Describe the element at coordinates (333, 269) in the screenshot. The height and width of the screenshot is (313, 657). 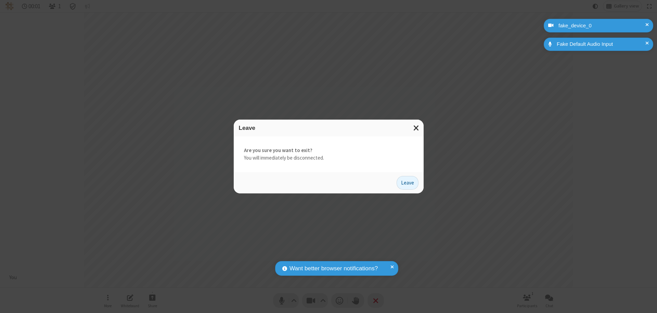
I see `span: Want better browser notifications?` at that location.